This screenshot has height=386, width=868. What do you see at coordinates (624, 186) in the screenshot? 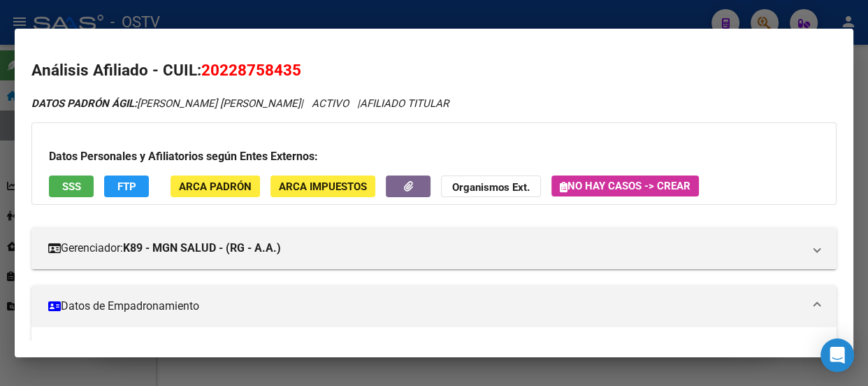
I see `span: No hay casos -> Crear` at bounding box center [624, 186].